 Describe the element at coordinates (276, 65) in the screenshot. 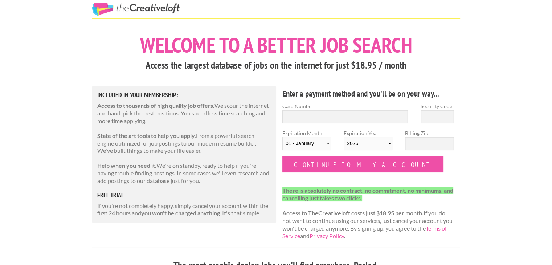

I see `h3: Access the largest database of jobs on the internet for just $18.95 / month` at that location.